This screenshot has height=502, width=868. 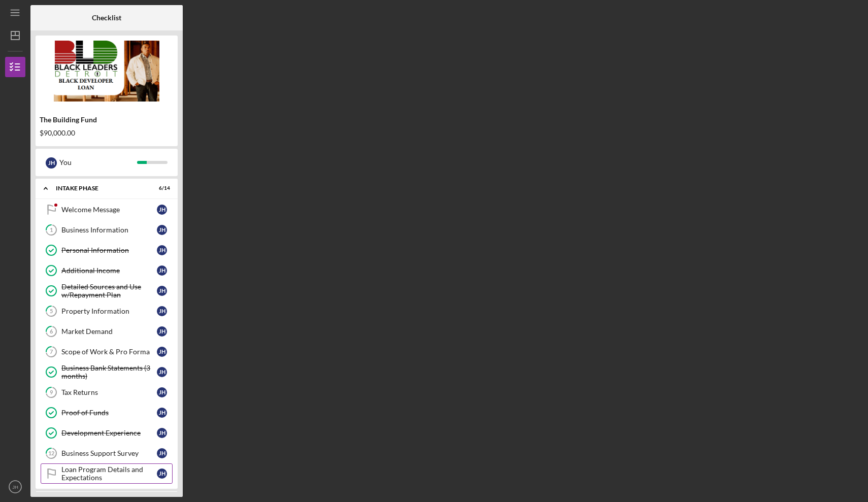 I want to click on div: Market Demand, so click(x=109, y=331).